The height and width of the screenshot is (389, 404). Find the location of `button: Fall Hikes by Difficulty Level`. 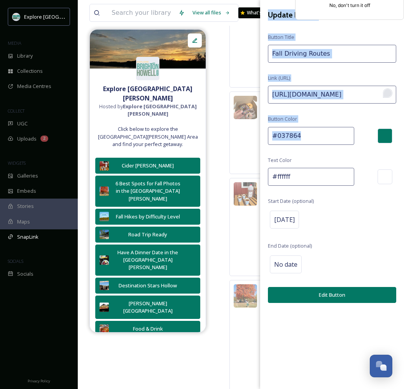

button: Fall Hikes by Difficulty Level is located at coordinates (148, 216).